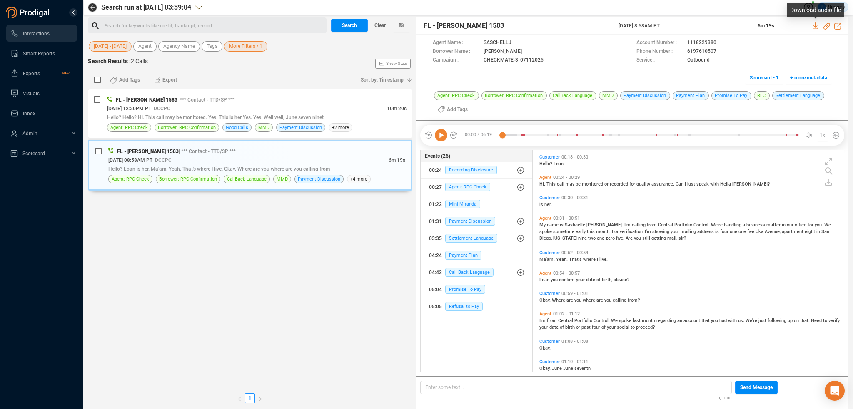 The width and height of the screenshot is (853, 409). What do you see at coordinates (703, 184) in the screenshot?
I see `span: speak` at bounding box center [703, 184].